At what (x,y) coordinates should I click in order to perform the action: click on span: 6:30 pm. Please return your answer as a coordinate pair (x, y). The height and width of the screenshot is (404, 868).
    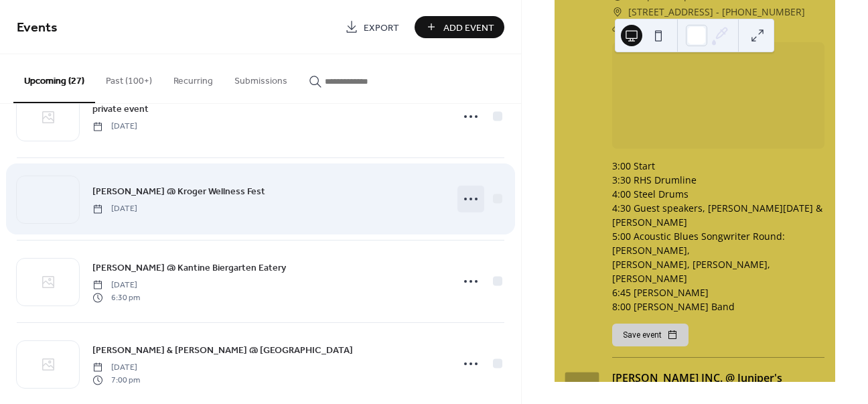
    Looking at the image, I should click on (116, 298).